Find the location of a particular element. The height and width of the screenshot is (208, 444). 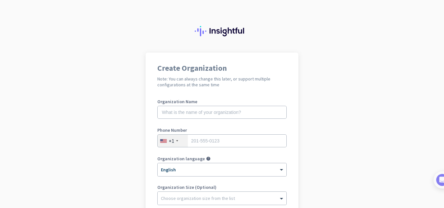

div: +1 is located at coordinates (171, 141).